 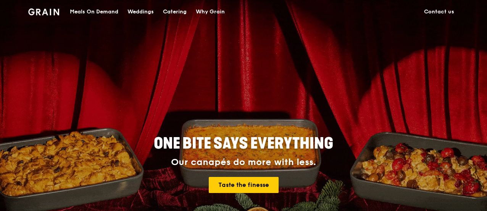 I want to click on a: Catering, so click(x=175, y=12).